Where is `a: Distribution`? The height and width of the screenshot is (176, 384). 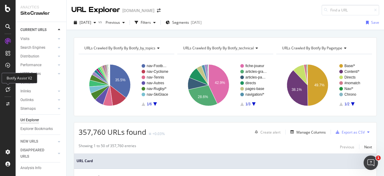 a: Distribution is located at coordinates (38, 56).